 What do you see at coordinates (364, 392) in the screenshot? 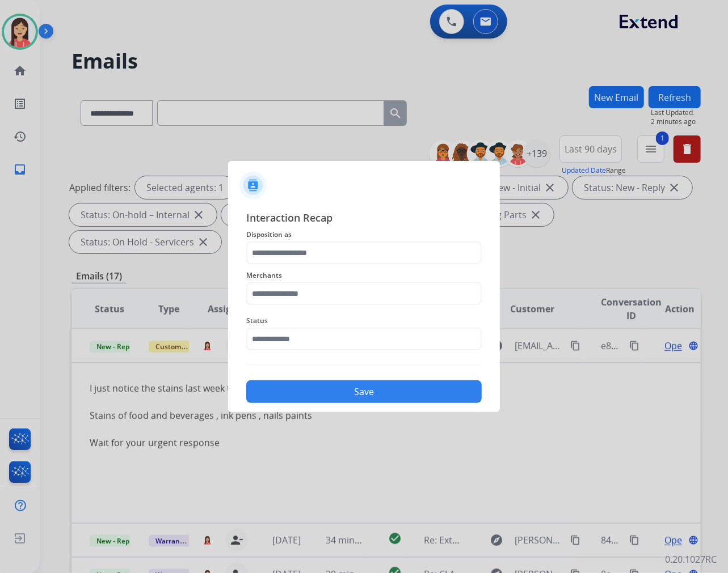
I see `button: Save` at bounding box center [364, 392].